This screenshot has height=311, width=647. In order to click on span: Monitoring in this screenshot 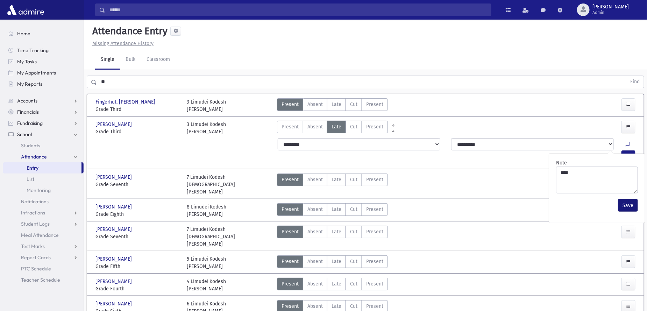, I will do `click(38, 190)`.